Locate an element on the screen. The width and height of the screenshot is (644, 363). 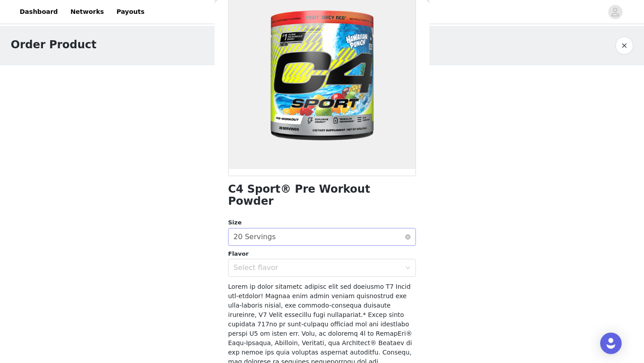
div: Flavor is located at coordinates (322, 254).